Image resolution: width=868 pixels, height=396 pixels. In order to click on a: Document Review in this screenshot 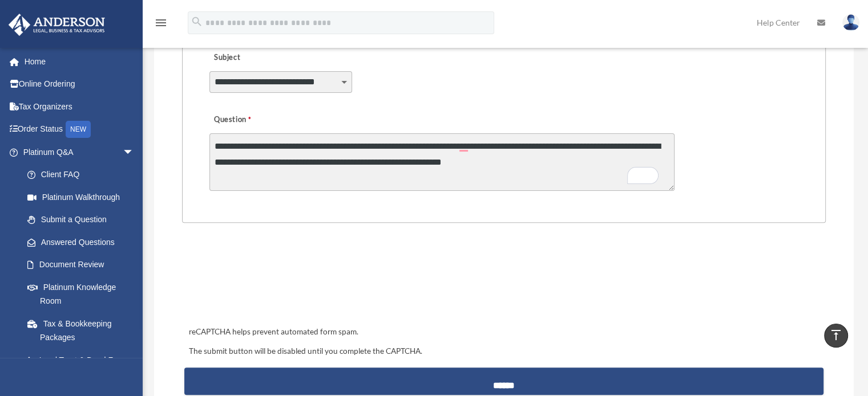, I will do `click(84, 265)`.